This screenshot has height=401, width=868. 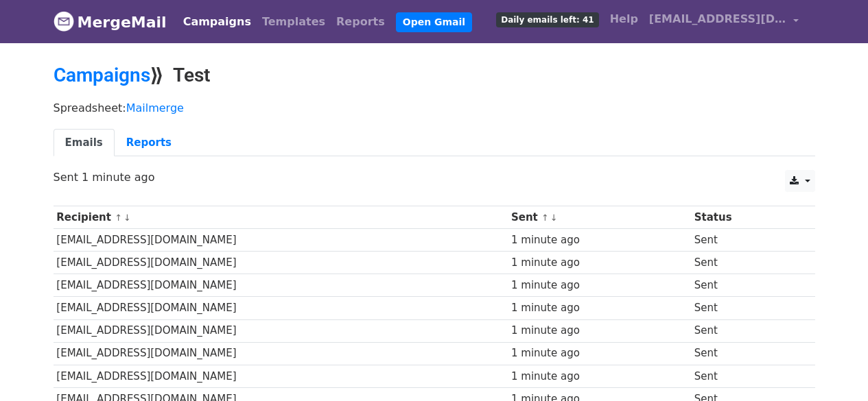 What do you see at coordinates (110, 22) in the screenshot?
I see `a: MergeMail` at bounding box center [110, 22].